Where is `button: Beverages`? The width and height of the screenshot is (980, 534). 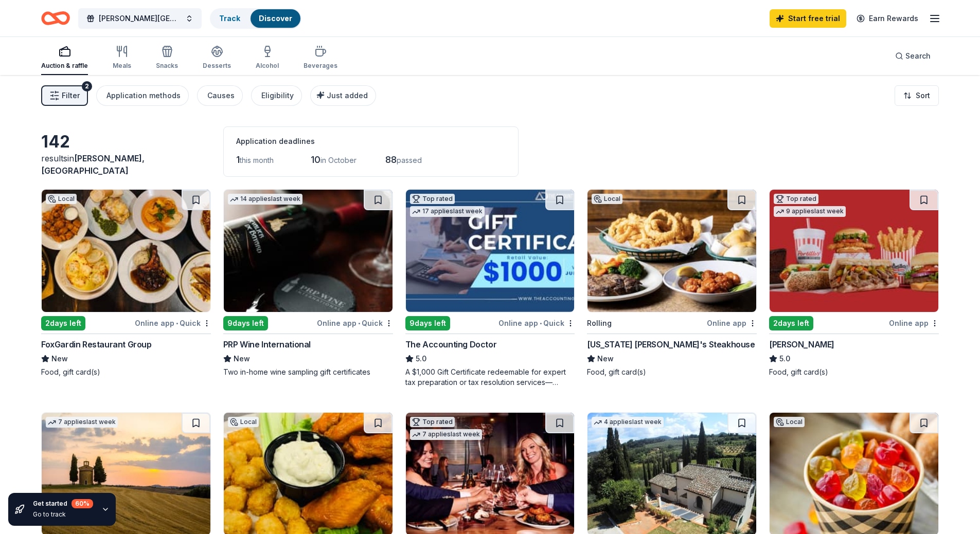
button: Beverages is located at coordinates (321, 58).